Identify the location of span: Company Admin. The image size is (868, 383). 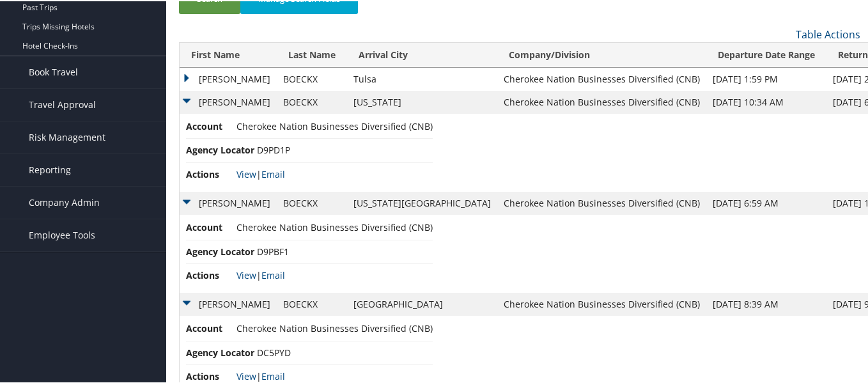
(64, 202).